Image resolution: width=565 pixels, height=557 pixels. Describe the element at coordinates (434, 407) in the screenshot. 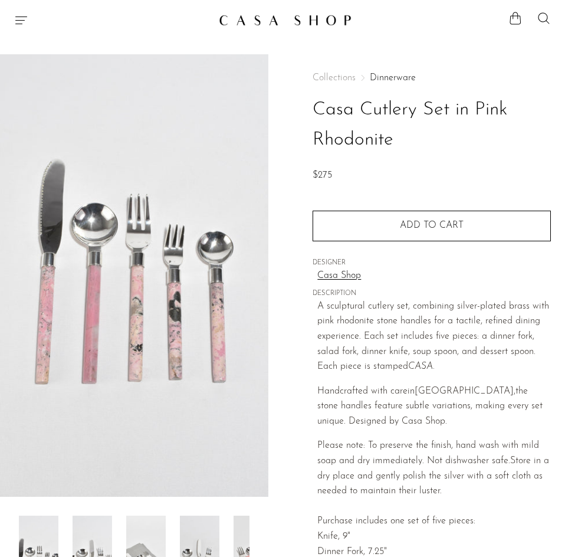

I see `p: Handcrafted with care the stone handles feature subtle variations, making every set unique. D` at that location.